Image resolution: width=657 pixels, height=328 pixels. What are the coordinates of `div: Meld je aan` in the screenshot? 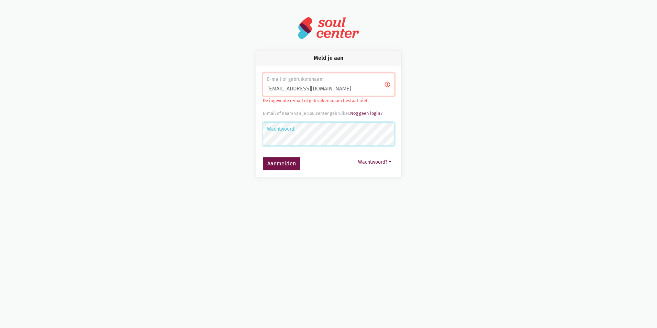 It's located at (329, 58).